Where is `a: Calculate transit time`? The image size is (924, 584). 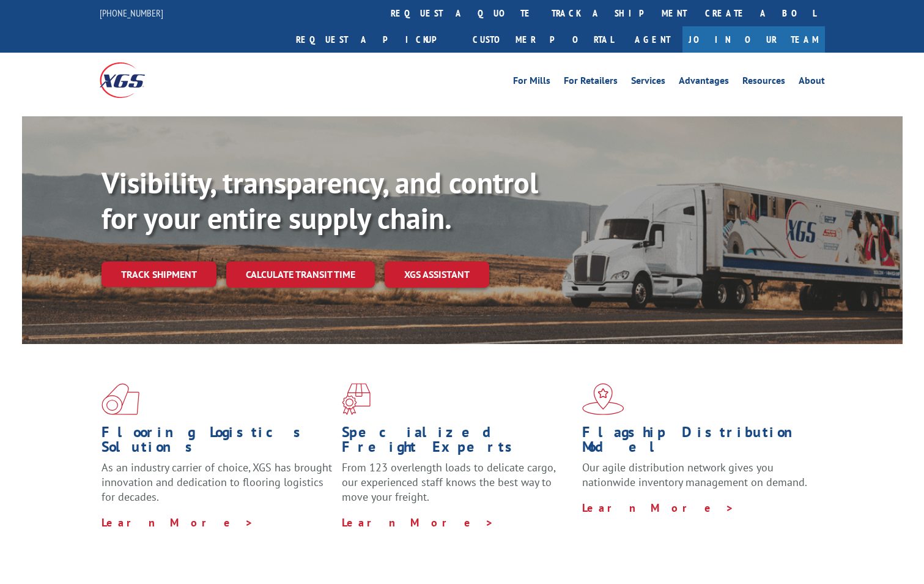
a: Calculate transit time is located at coordinates (301, 274).